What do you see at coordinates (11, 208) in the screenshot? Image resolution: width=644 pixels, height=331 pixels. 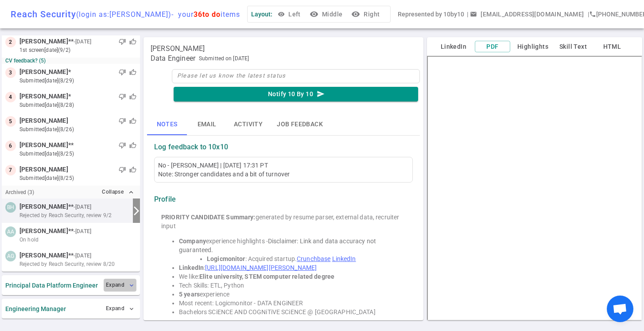 I see `div: BH` at bounding box center [11, 208].